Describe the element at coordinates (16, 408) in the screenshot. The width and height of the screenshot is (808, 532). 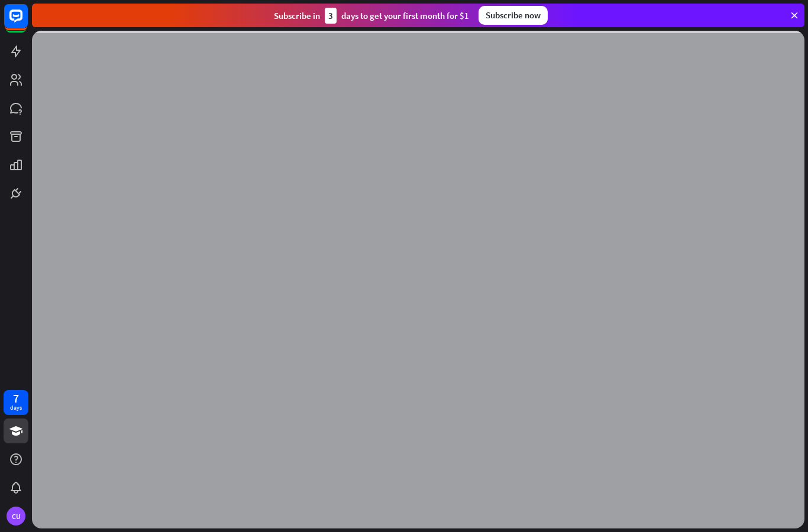
I see `div: days` at that location.